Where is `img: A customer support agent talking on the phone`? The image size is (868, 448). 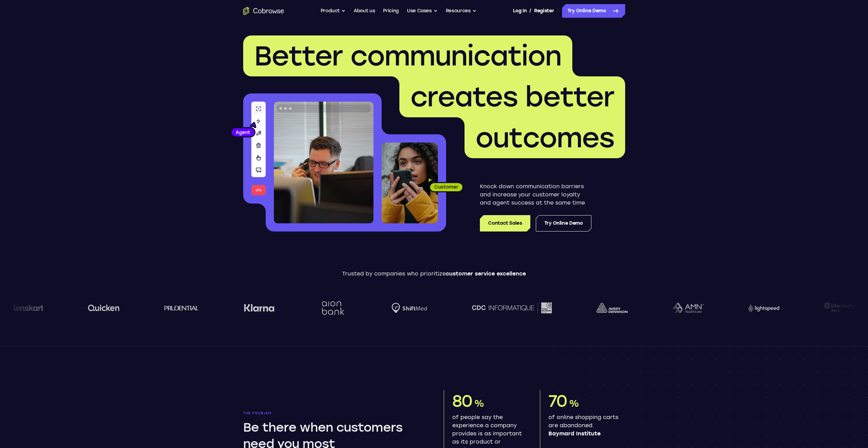 img: A customer support agent talking on the phone is located at coordinates (323, 163).